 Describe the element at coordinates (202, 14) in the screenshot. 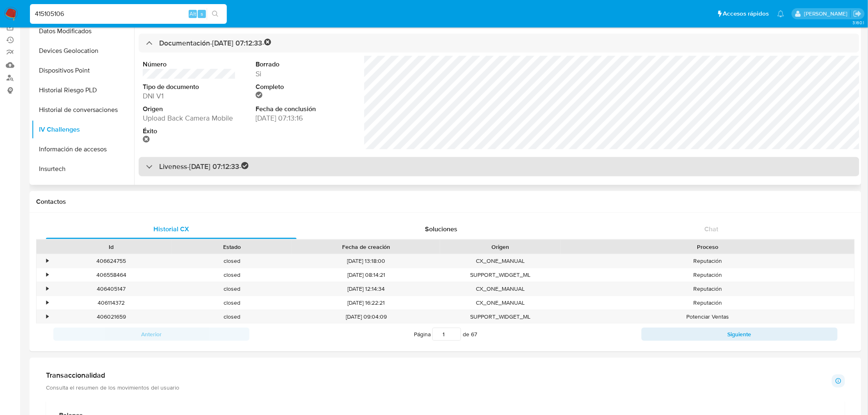

I see `span: s` at that location.